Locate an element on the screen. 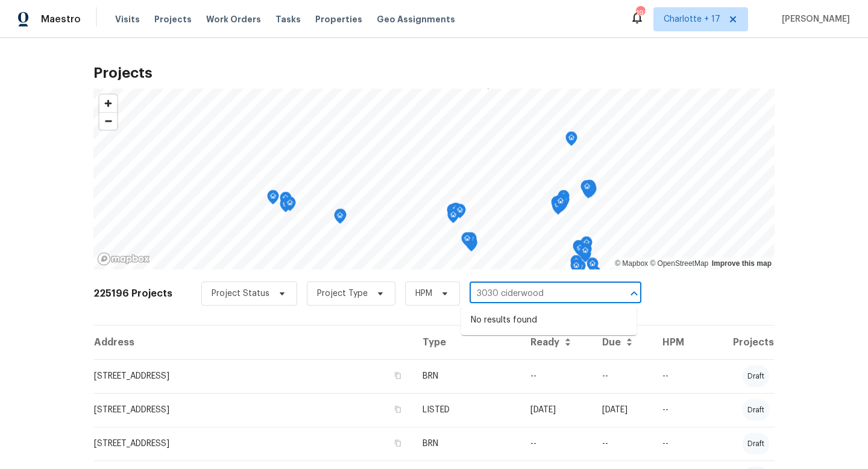 Image resolution: width=868 pixels, height=469 pixels. span: Projects is located at coordinates (173, 19).